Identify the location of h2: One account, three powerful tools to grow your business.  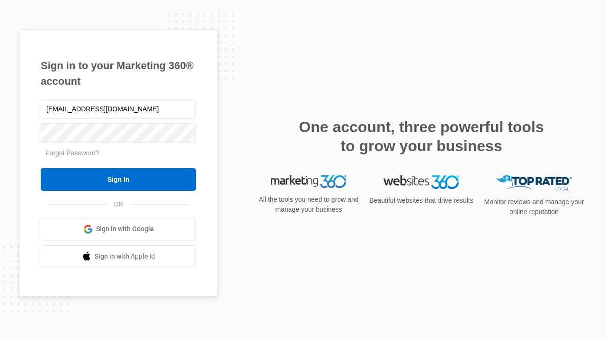
(421, 136).